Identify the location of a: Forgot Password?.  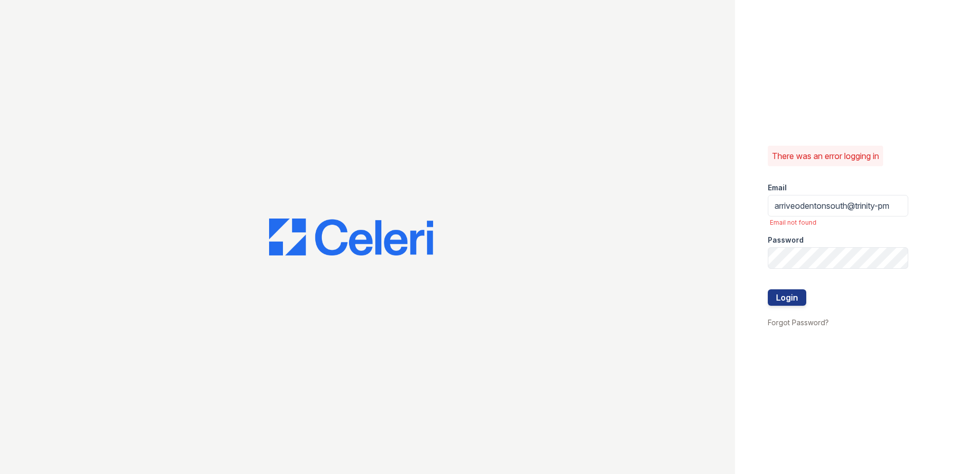
(798, 322).